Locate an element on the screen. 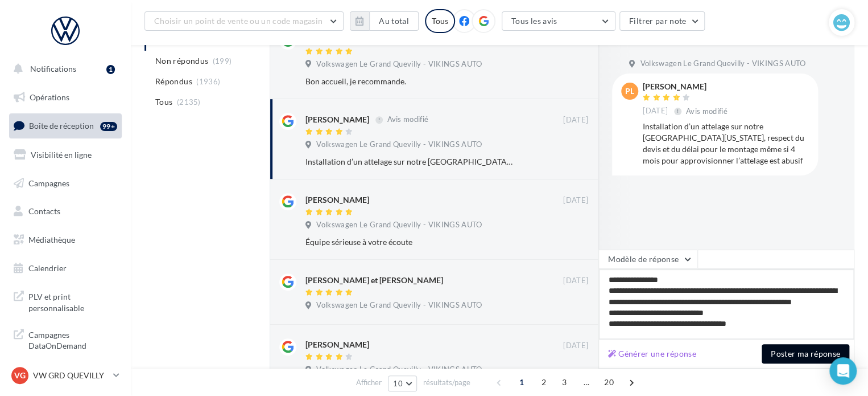  span: Non répondus is located at coordinates (181, 61).